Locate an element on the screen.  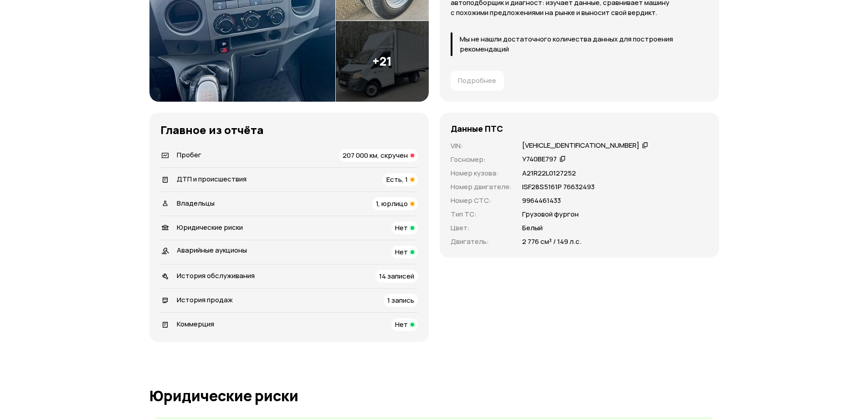
p: 9964461433 is located at coordinates (541, 201).